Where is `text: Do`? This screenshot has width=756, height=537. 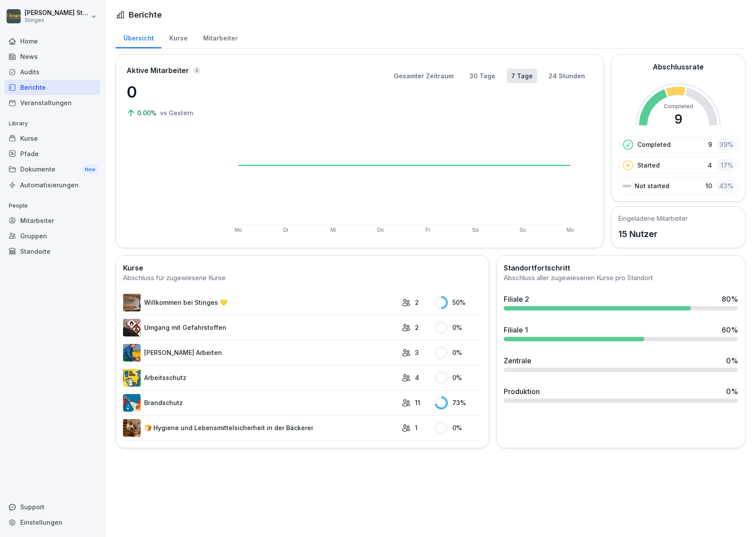 text: Do is located at coordinates (381, 230).